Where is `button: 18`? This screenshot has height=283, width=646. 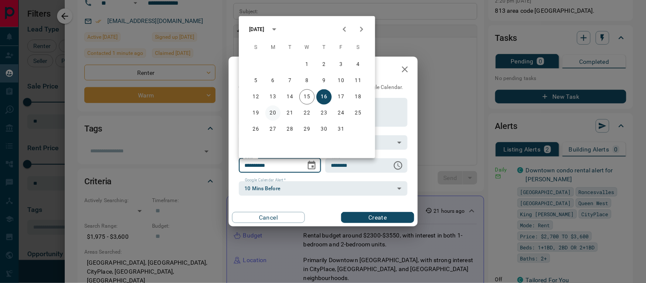 button: 18 is located at coordinates (358, 97).